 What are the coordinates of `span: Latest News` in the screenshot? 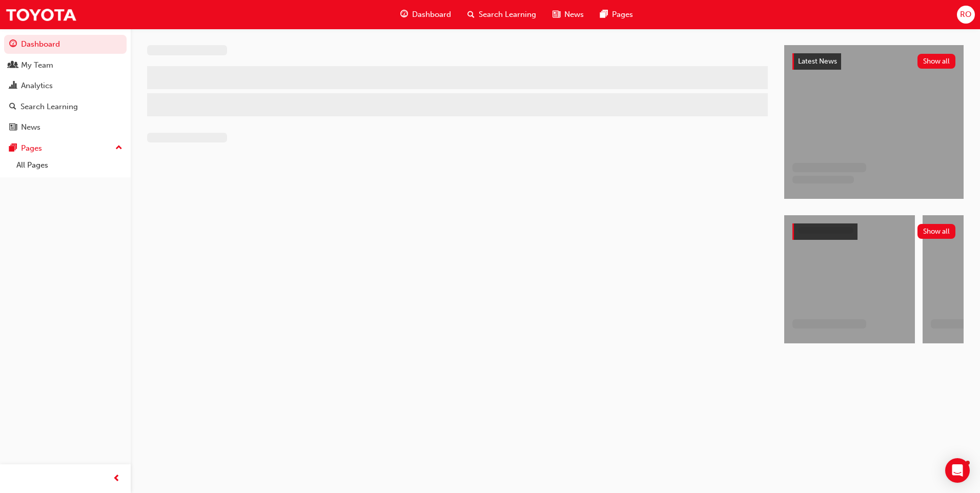 It's located at (817, 61).